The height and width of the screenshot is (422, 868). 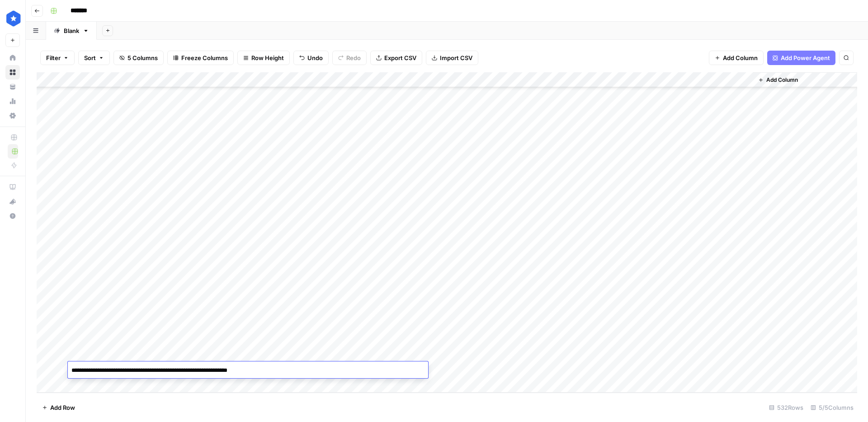 What do you see at coordinates (72, 31) in the screenshot?
I see `a: Blank` at bounding box center [72, 31].